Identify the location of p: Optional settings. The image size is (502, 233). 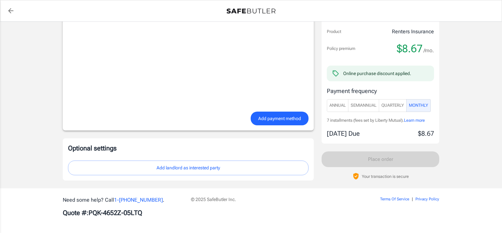
(188, 148).